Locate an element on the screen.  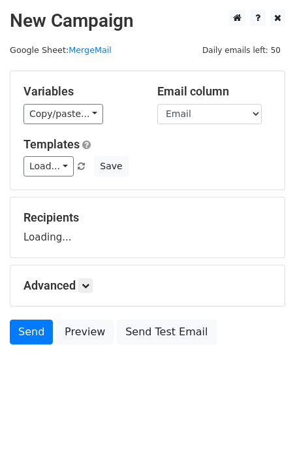
a: Preview is located at coordinates (85, 332).